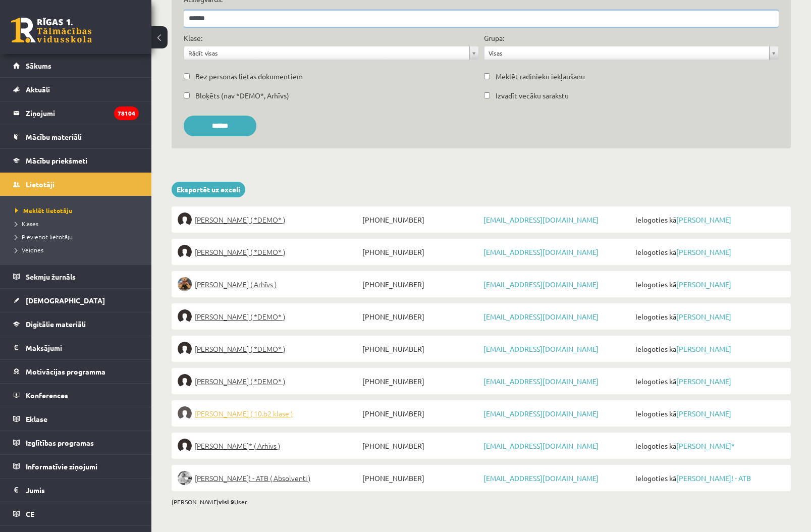  What do you see at coordinates (76, 490) in the screenshot?
I see `a: Jumis` at bounding box center [76, 490].